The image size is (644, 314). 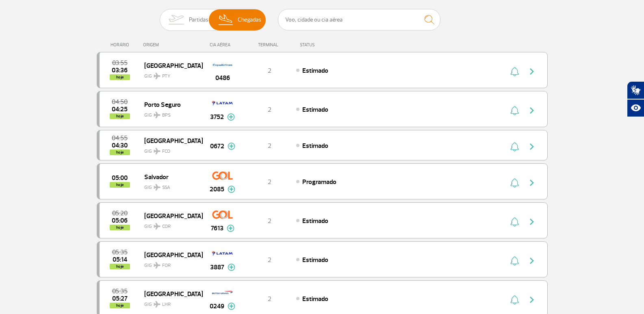 I want to click on span: 2025-09-25 05:20:00, so click(x=120, y=213).